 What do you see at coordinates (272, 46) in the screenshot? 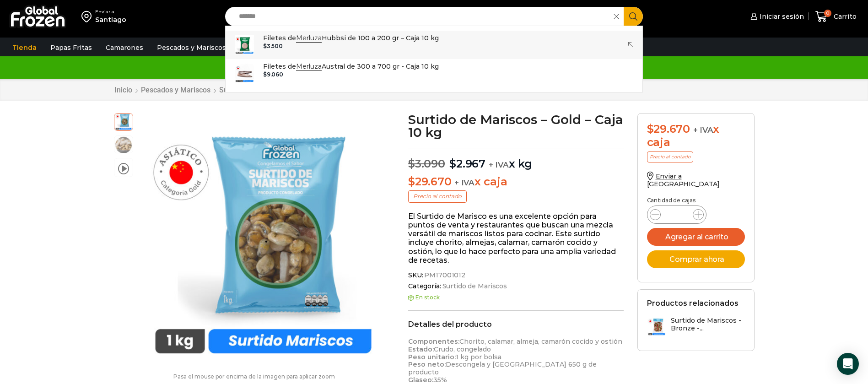
I see `bdi: 3.500` at bounding box center [272, 46].